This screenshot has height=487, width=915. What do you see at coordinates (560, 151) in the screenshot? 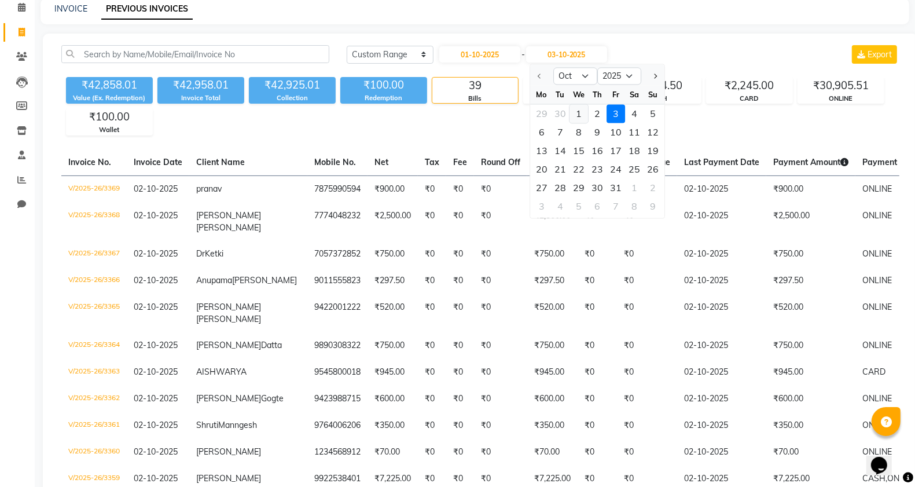
I see `div: Tuesday, October 14, 2025` at bounding box center [560, 151].